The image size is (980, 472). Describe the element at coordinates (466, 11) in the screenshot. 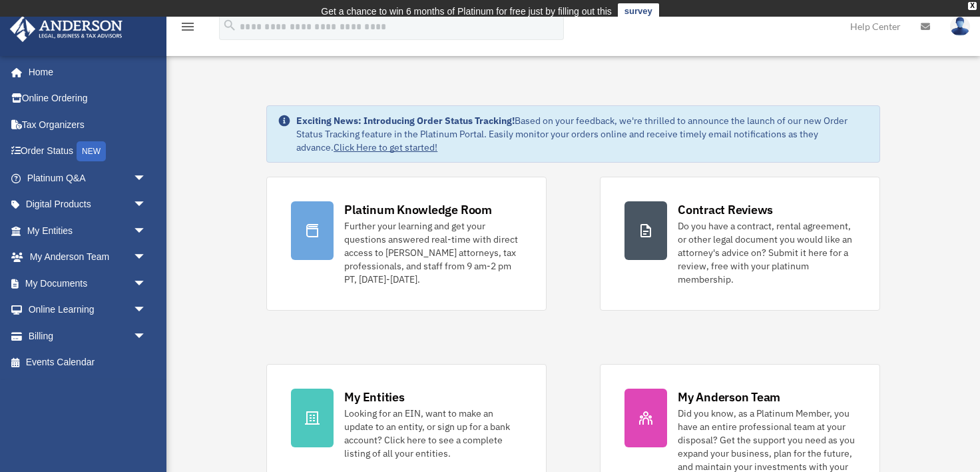

I see `div: Get a chance to win 6 months of Platinum for free just by filling out this` at that location.